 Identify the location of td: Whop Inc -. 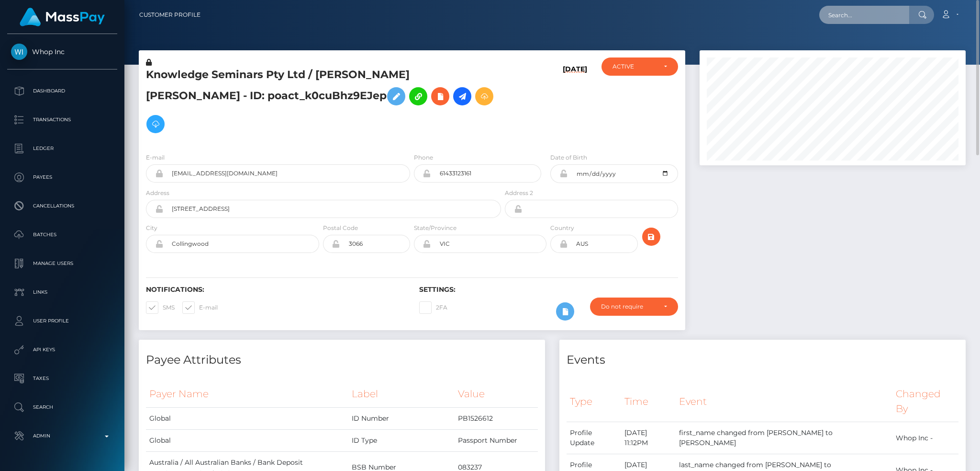
(926, 438).